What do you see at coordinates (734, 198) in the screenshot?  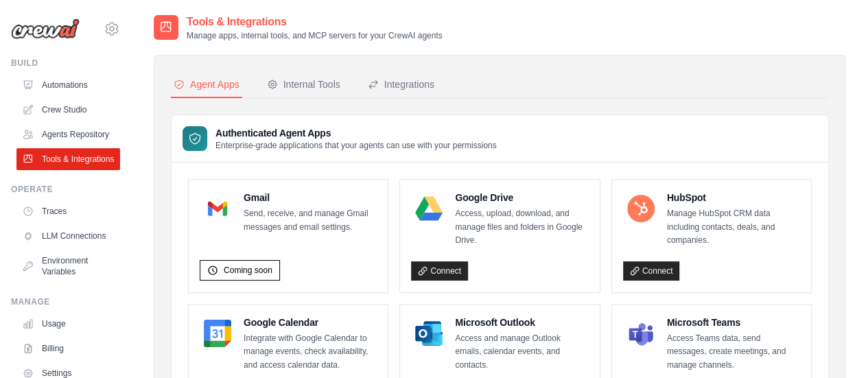 I see `h4: HubSpot` at bounding box center [734, 198].